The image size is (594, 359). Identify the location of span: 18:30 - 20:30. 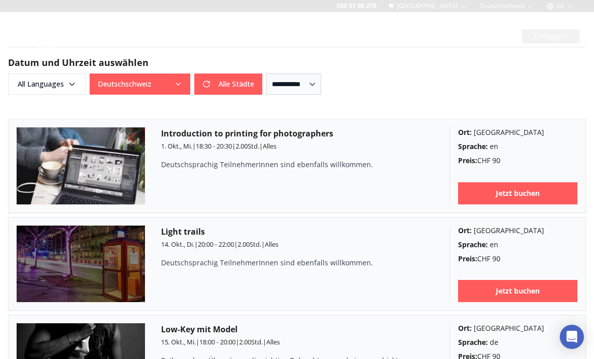
(214, 146).